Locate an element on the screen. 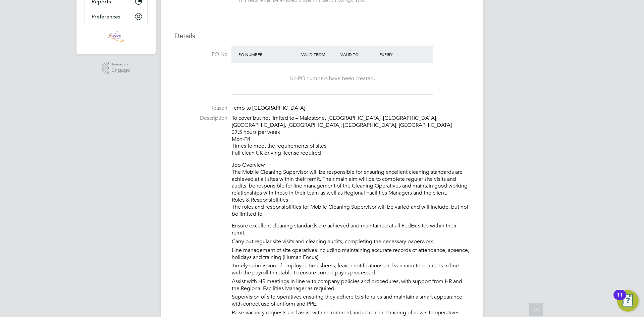  li: Timely submission of employee timesheets, leaver notifications and variation to contracts in line... is located at coordinates (350, 270).